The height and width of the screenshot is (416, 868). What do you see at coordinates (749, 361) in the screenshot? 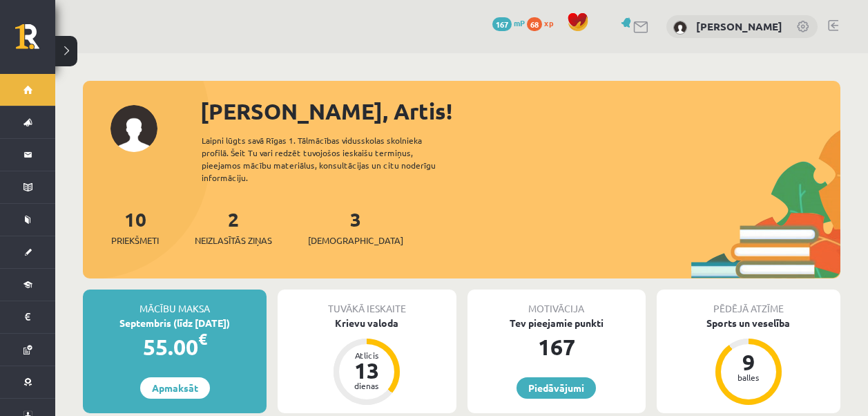
I see `a: Sports un veselība 9 balles` at bounding box center [749, 361].